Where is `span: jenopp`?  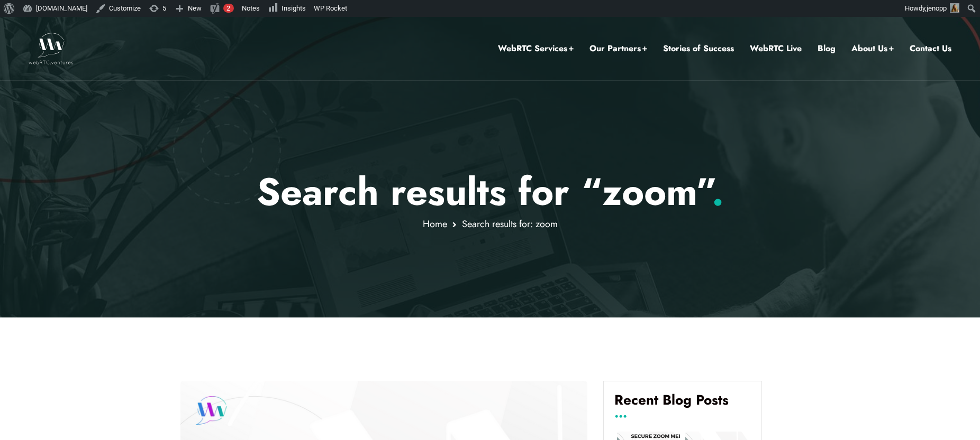
span: jenopp is located at coordinates (936, 8).